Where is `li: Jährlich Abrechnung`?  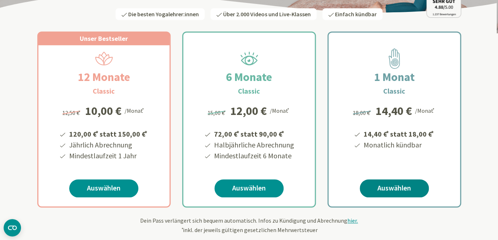
li: Jährlich Abrechnung is located at coordinates (108, 145).